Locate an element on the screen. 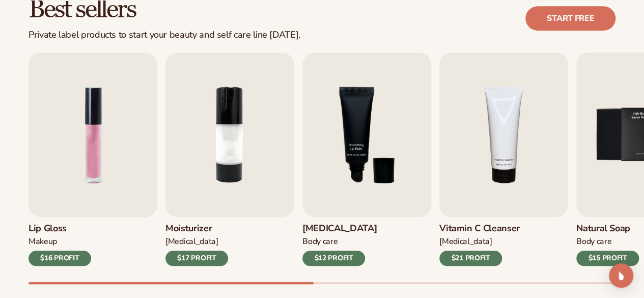 The image size is (644, 298). div: $21 PROFIT is located at coordinates (471, 258).